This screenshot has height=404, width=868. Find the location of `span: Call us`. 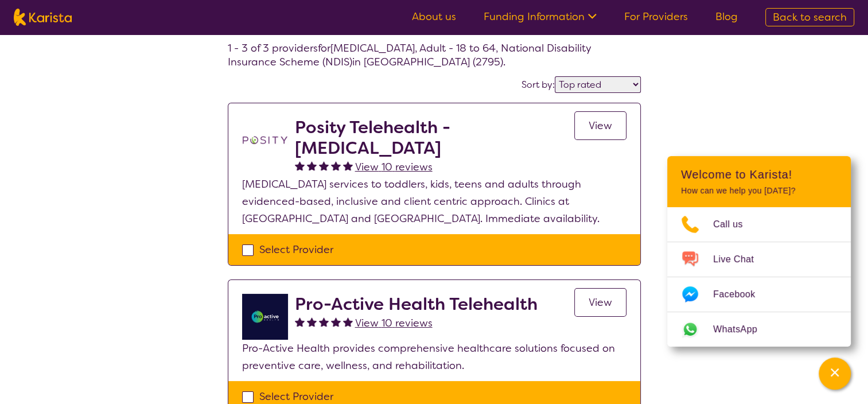

span: Call us is located at coordinates (735, 224).